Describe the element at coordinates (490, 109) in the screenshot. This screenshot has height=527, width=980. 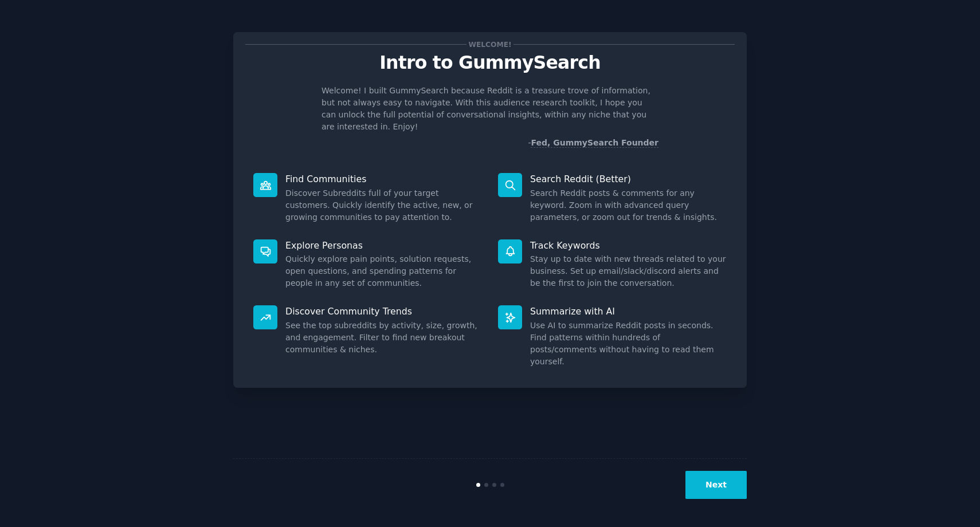
I see `p: Welcome! I built GummySearch because Reddit is a treasure trove of information, but not always ea...` at that location.